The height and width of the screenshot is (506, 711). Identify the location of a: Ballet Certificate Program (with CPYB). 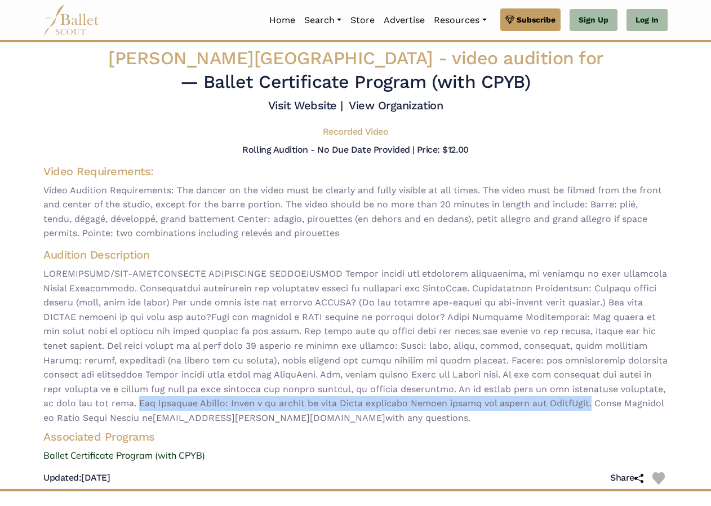
(355, 456).